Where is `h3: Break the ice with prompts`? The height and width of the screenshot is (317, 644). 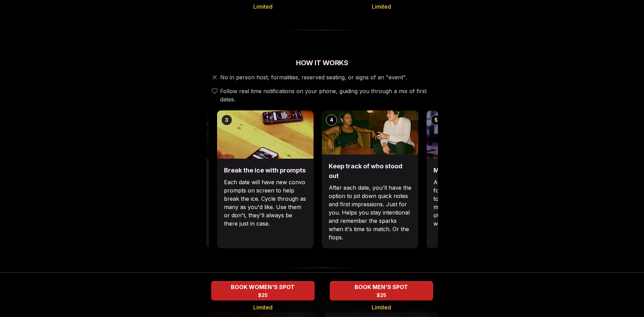 h3: Break the ice with prompts is located at coordinates (266, 170).